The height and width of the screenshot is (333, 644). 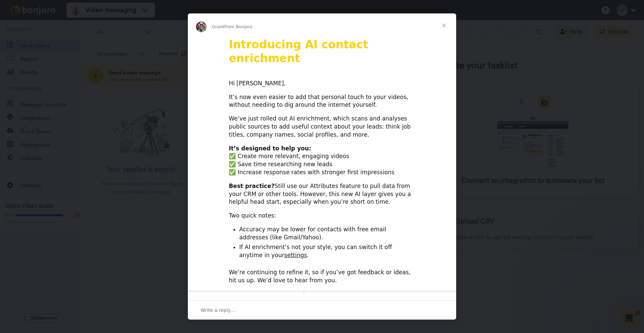 What do you see at coordinates (444, 25) in the screenshot?
I see `span: Close` at bounding box center [444, 25].